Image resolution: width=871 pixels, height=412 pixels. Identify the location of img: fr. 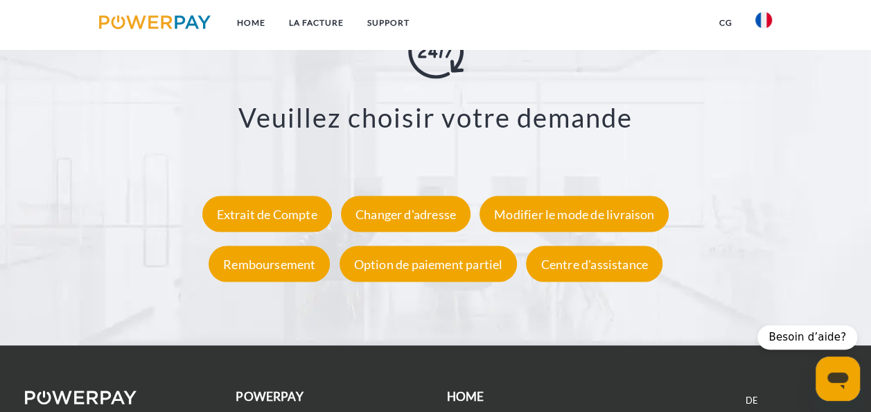
(764, 20).